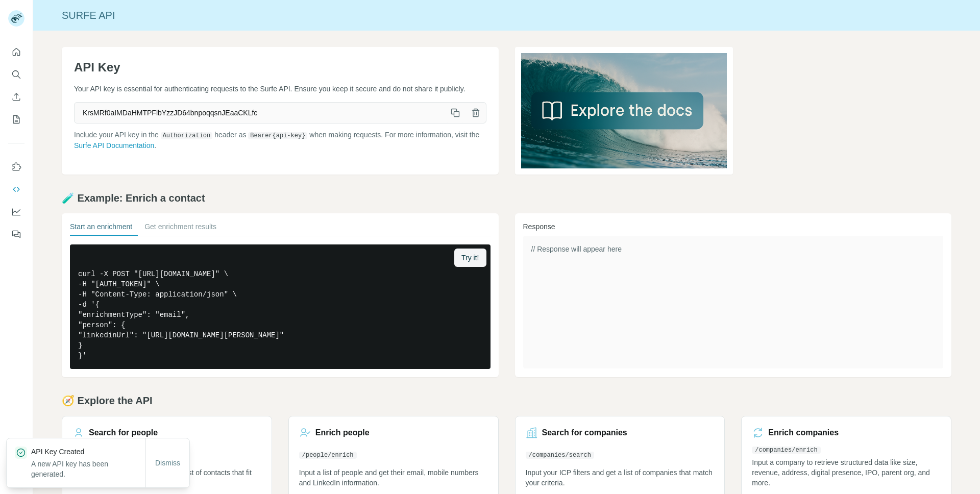 The height and width of the screenshot is (494, 980). What do you see at coordinates (17, 212) in the screenshot?
I see `button: Dashboard` at bounding box center [17, 212].